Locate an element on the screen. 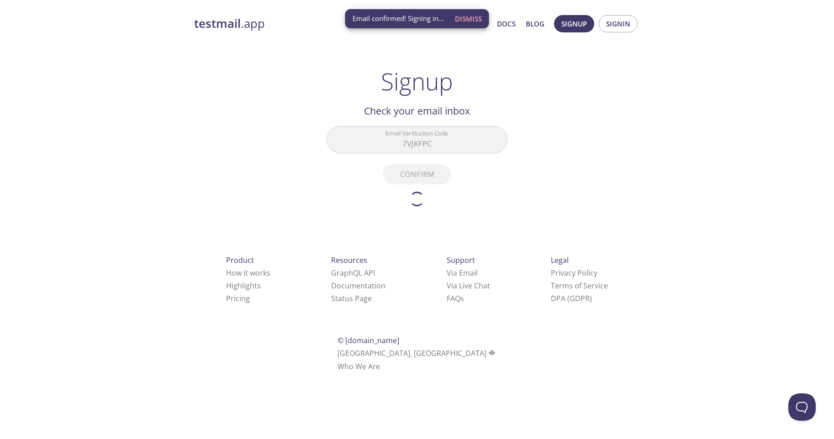 The image size is (834, 439). a: DPA (GDPR) is located at coordinates (571, 299).